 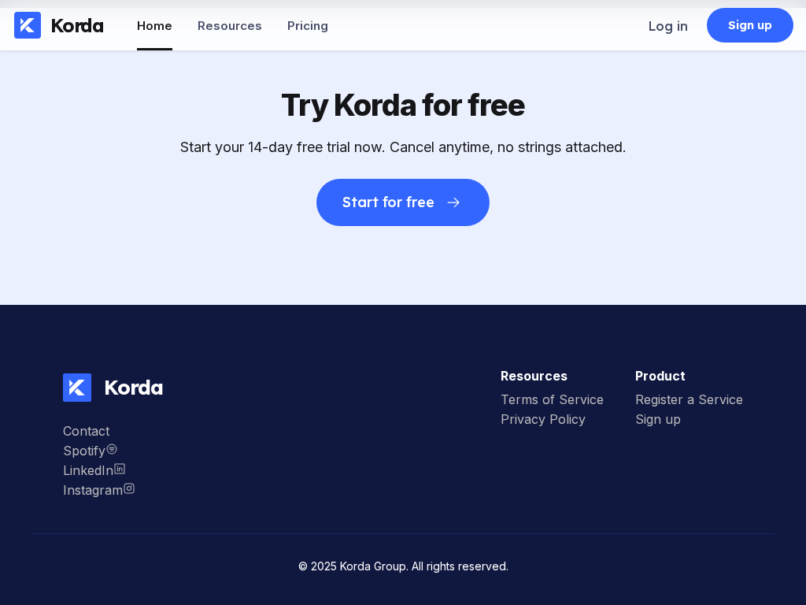 What do you see at coordinates (552, 376) in the screenshot?
I see `h3: Resources` at bounding box center [552, 376].